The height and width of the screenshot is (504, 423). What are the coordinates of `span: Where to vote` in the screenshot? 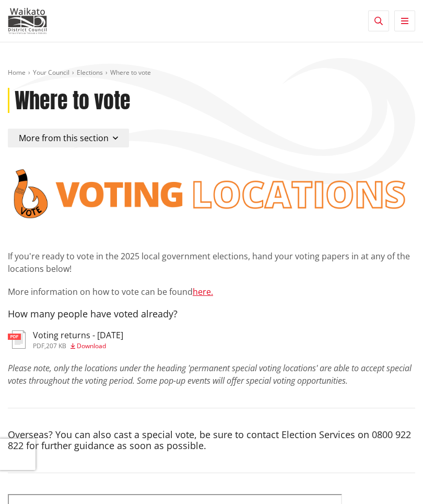 It's located at (130, 72).